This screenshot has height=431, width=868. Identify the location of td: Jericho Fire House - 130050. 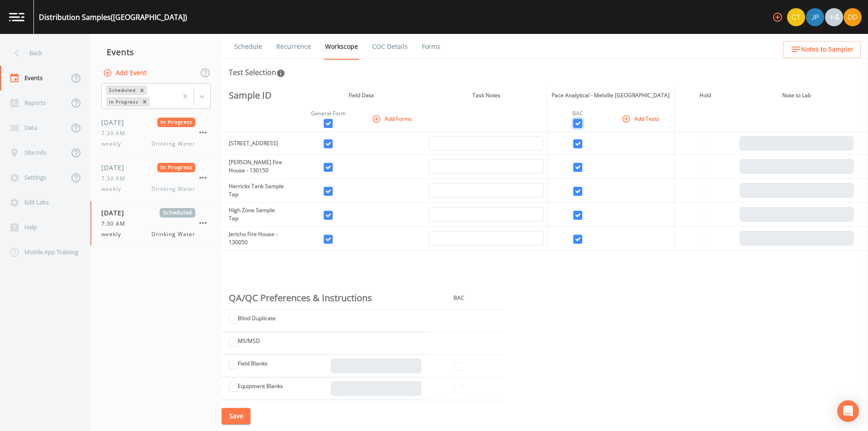
(255, 238).